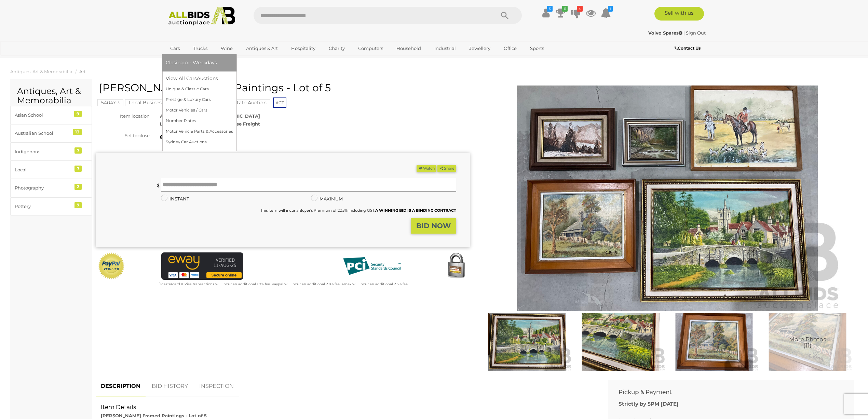 This screenshot has height=419, width=868. What do you see at coordinates (217, 386) in the screenshot?
I see `a: INSPECTION` at bounding box center [217, 386].